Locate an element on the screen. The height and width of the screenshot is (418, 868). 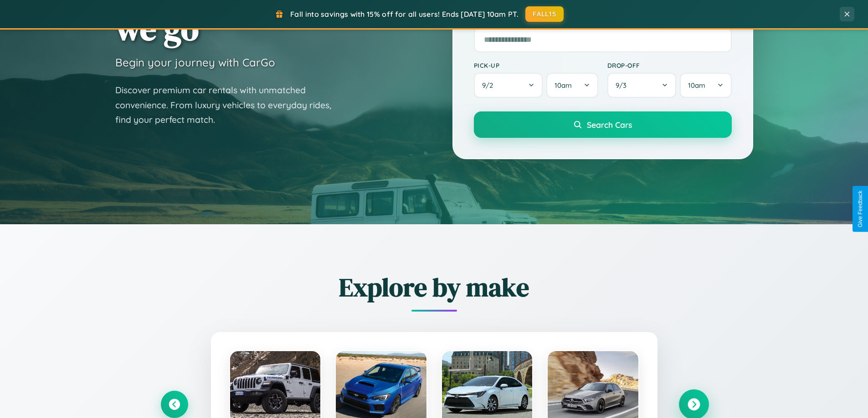
p: Discover premium car rentals with unmatched convenience. From luxury vehicles to everyday rides, ... is located at coordinates (229, 105).